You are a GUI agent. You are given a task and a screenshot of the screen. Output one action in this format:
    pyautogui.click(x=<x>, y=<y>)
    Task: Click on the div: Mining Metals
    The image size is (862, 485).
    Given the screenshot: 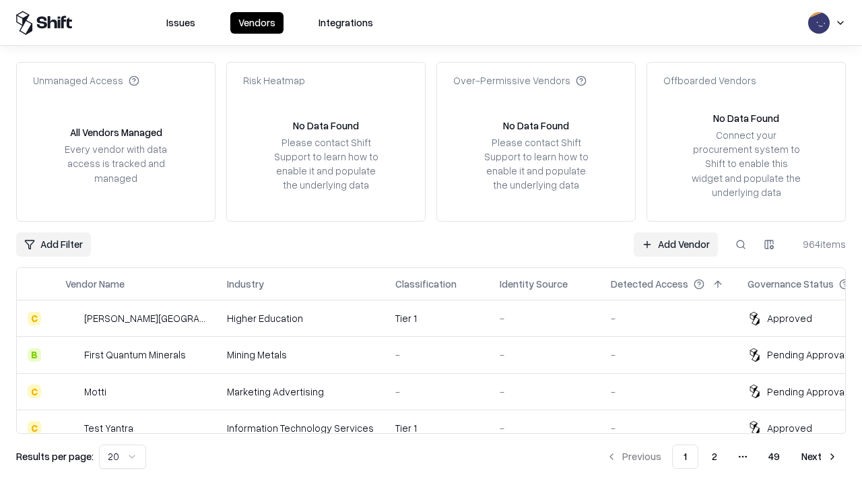 What is the action you would take?
    pyautogui.click(x=300, y=354)
    